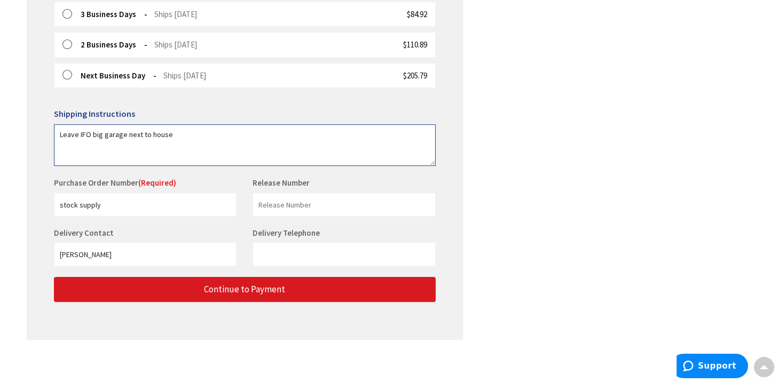 Image resolution: width=780 pixels, height=383 pixels. Describe the element at coordinates (95, 114) in the screenshot. I see `span: Shipping Instructions` at that location.